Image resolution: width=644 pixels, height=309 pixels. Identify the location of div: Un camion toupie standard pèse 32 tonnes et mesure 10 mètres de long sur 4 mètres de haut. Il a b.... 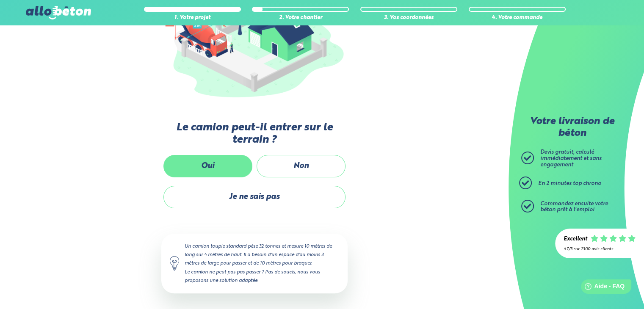
(255, 263).